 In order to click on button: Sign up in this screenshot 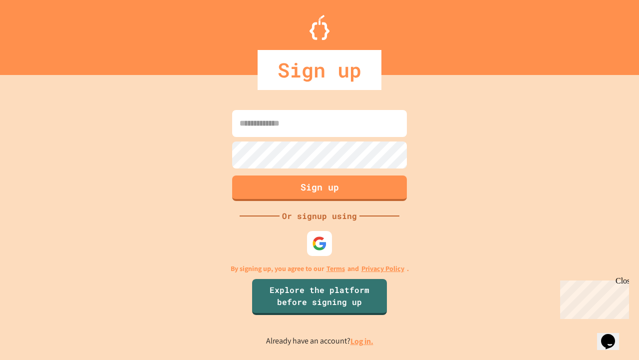, I will do `click(320, 188)`.